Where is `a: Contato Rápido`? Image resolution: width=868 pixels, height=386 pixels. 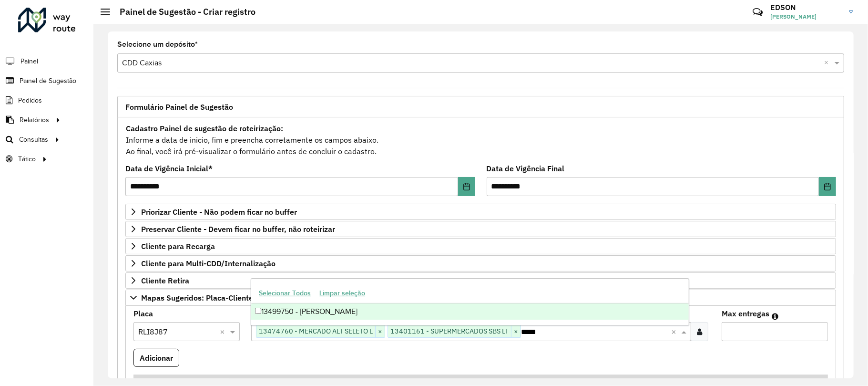
a: Contato Rápido is located at coordinates (757, 12).